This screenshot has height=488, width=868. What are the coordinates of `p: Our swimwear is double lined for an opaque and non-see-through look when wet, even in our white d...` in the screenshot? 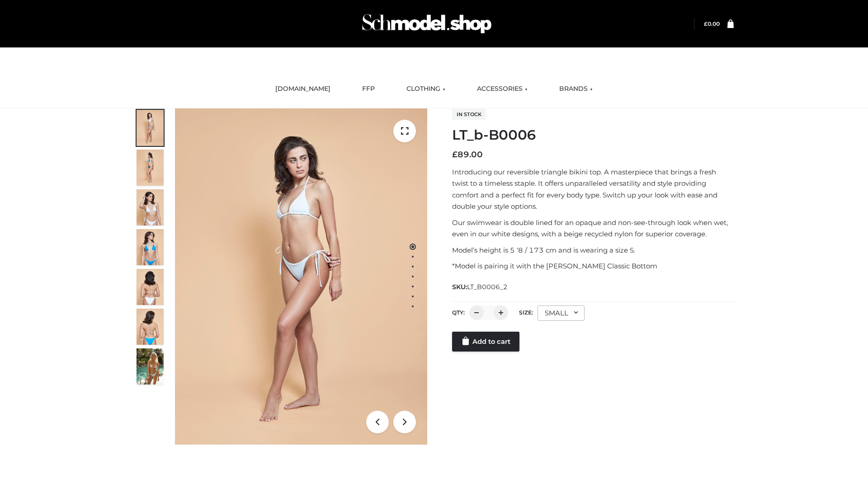 It's located at (593, 228).